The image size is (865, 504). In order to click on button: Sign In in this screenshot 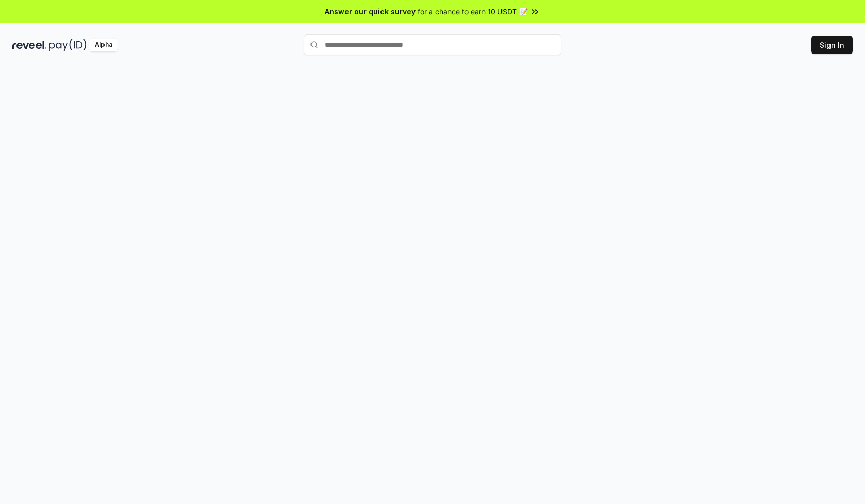, I will do `click(832, 45)`.